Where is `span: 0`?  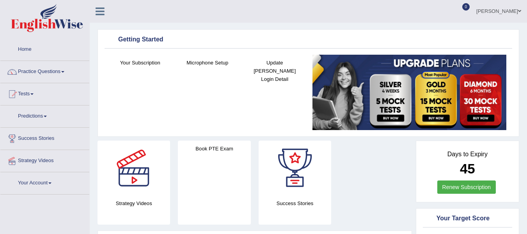
span: 0 is located at coordinates (466, 7).